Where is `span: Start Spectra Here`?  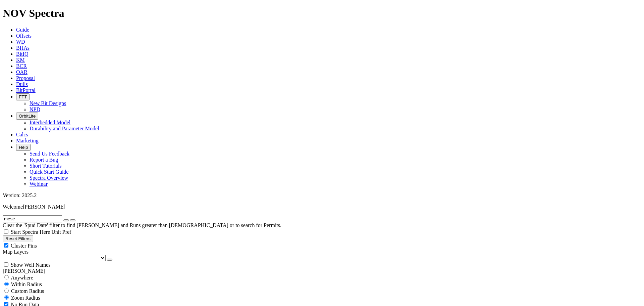 span: Start Spectra Here is located at coordinates (30, 232).